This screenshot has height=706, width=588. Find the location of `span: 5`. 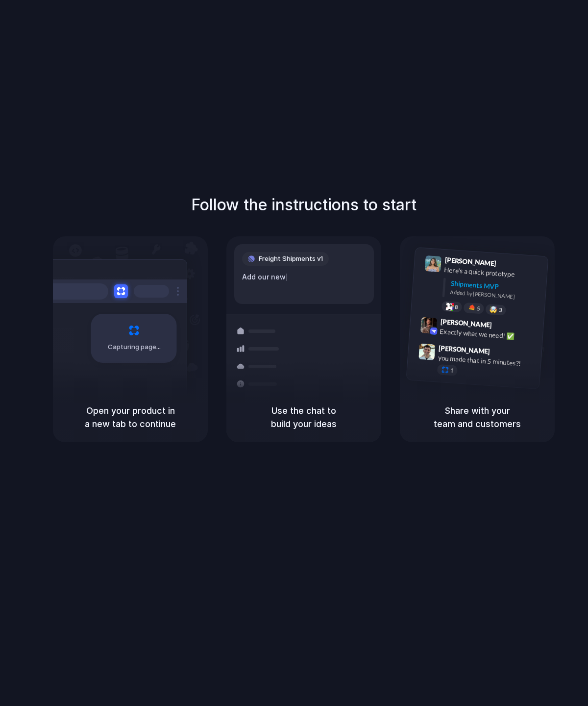

span: 5 is located at coordinates (478, 308).